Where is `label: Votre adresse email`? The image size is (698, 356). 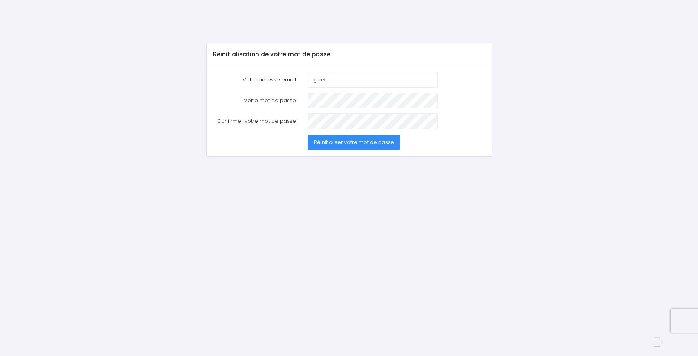
label: Votre adresse email is located at coordinates (254, 80).